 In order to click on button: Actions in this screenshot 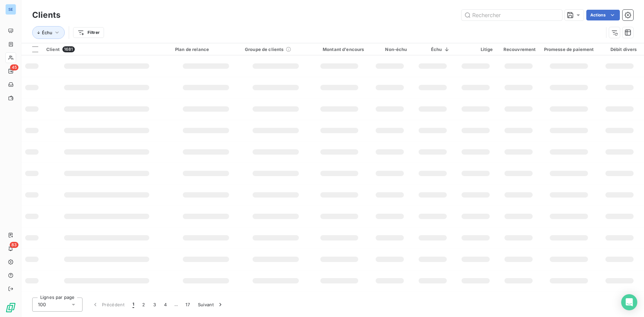, I will do `click(603, 15)`.